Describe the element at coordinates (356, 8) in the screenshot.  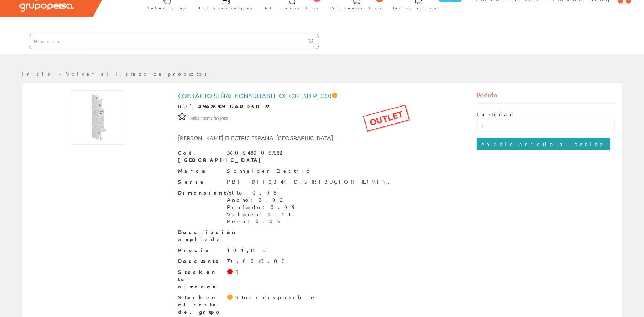
I see `span: Ped. favoritos` at that location.